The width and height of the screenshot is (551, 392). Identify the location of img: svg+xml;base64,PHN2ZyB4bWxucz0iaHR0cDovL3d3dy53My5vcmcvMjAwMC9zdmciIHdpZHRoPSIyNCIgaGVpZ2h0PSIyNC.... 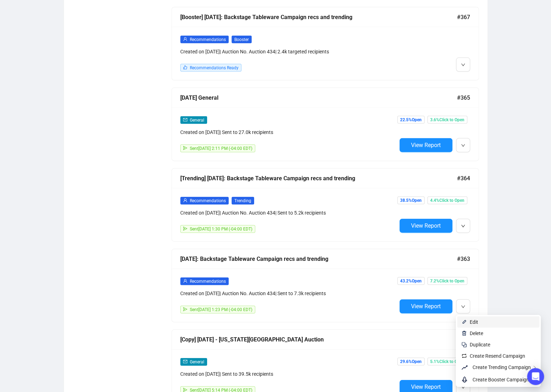
(464, 344).